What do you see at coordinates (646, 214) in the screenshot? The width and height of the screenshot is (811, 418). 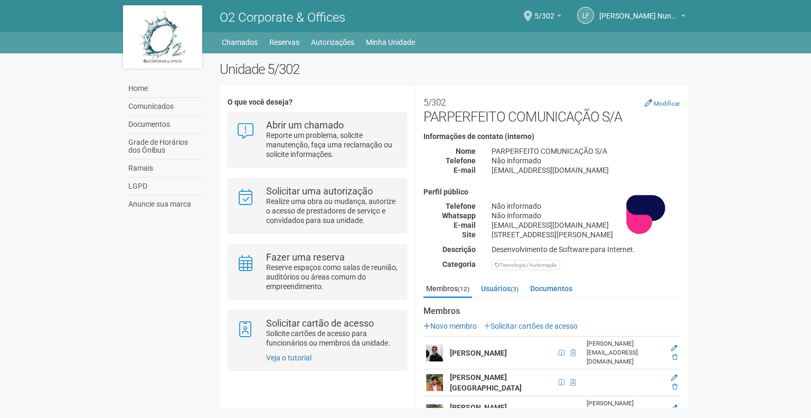 I see `img: business.png` at bounding box center [646, 214].